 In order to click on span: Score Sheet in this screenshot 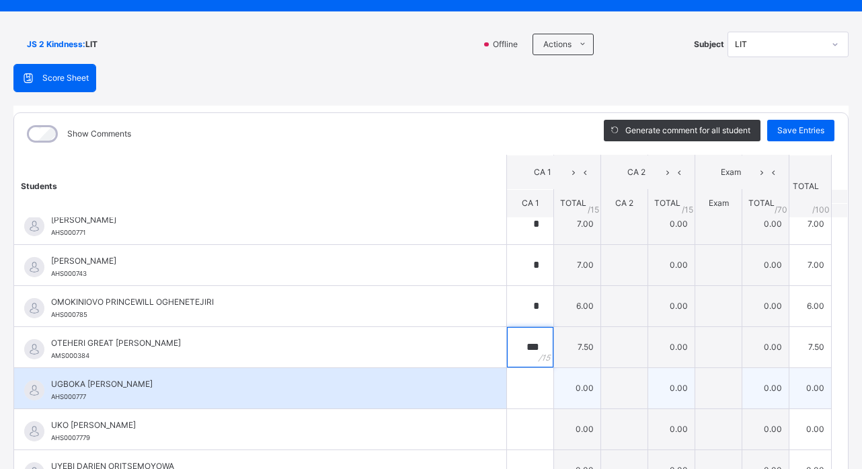, I will do `click(65, 78)`.